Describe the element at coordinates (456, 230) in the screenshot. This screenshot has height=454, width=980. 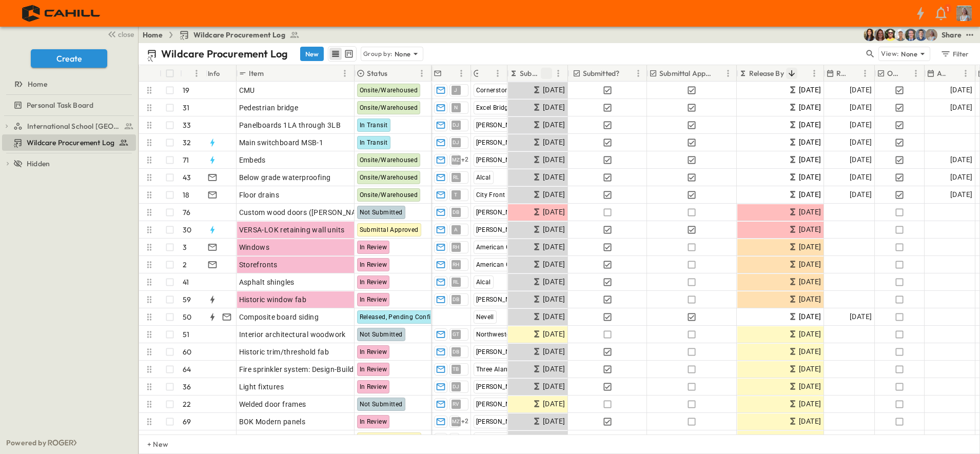
I see `span: A` at that location.